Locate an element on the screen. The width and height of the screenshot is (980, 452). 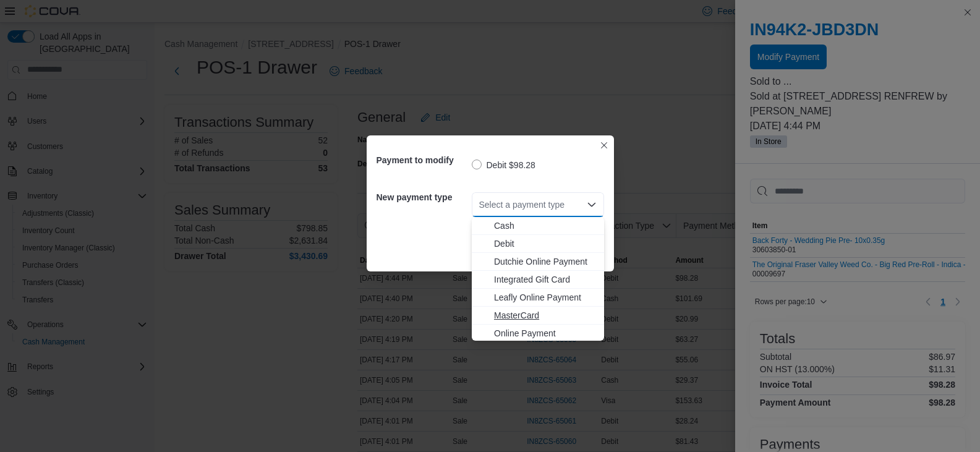
button: MasterCard is located at coordinates (538, 315).